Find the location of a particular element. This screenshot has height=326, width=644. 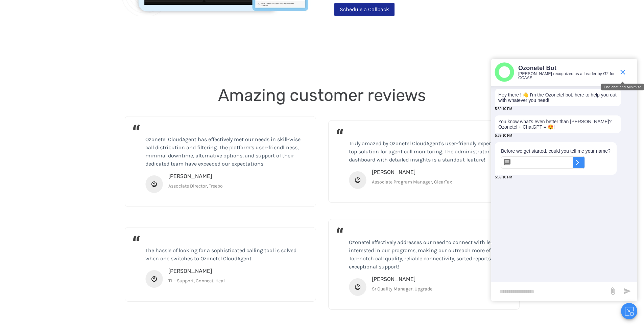

button: Close chat is located at coordinates (629, 311).